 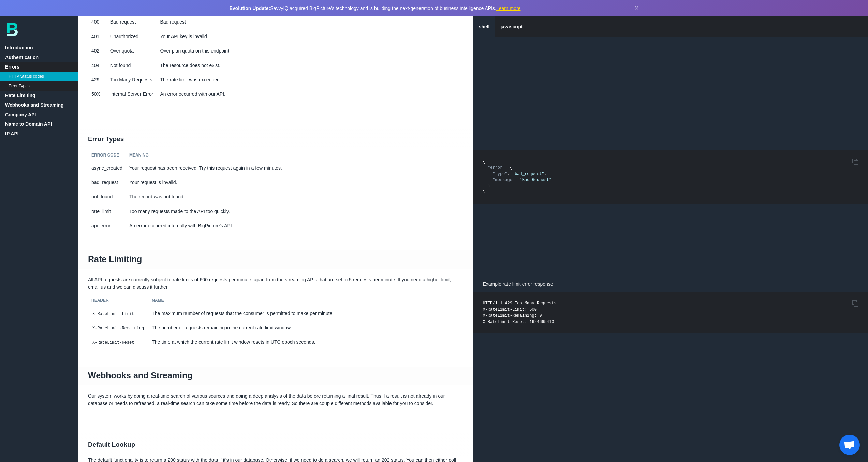 I want to click on a: Learn more, so click(x=508, y=8).